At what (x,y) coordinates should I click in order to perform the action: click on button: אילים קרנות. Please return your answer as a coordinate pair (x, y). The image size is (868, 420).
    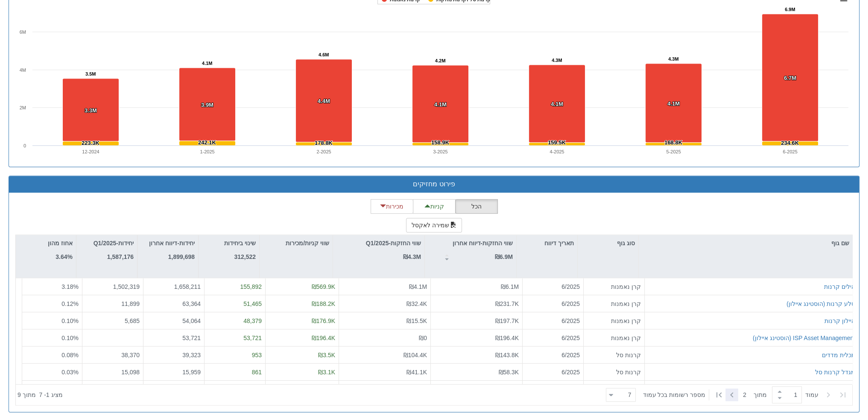
    Looking at the image, I should click on (839, 287).